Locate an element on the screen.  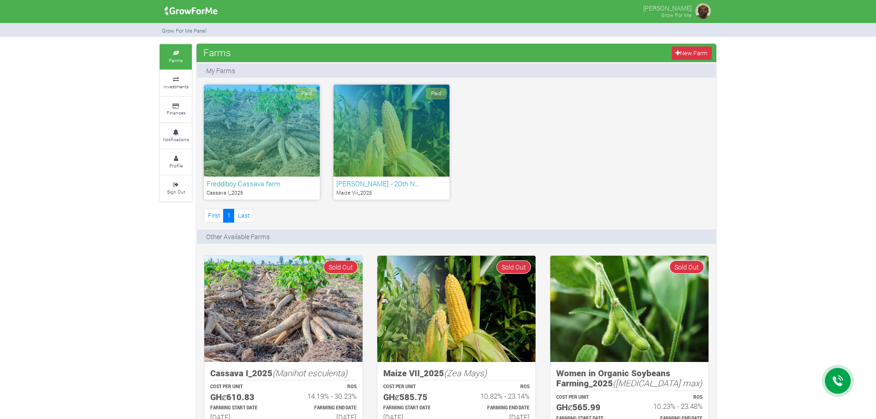
a: First is located at coordinates (213, 215).